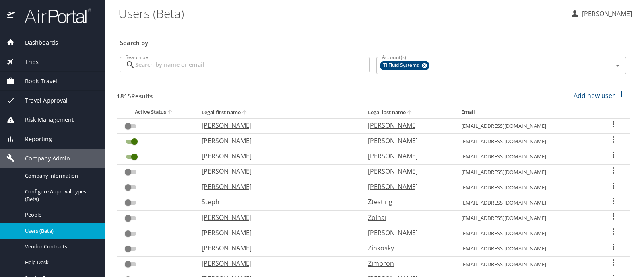 Image resolution: width=644 pixels, height=277 pixels. Describe the element at coordinates (60, 214) in the screenshot. I see `span: People` at that location.